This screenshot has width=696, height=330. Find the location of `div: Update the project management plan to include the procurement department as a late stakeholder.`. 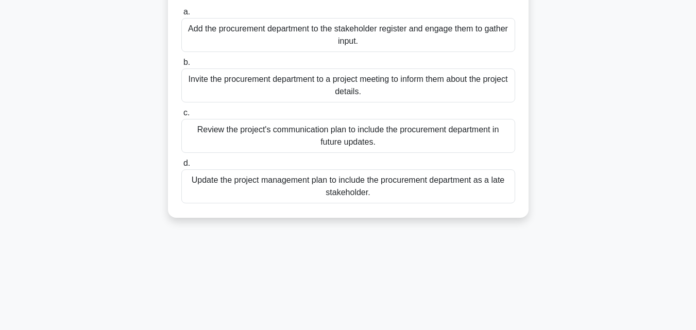

div: Update the project management plan to include the procurement department as a late stakeholder. is located at coordinates (348, 186).